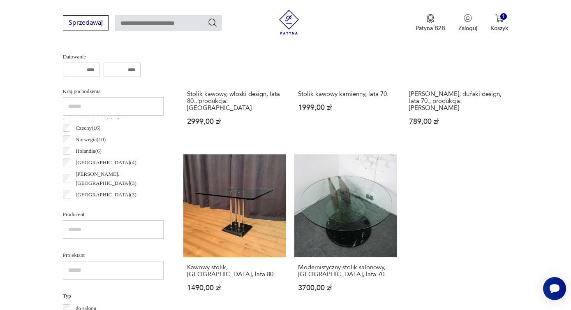 The image size is (571, 310). I want to click on button: Zaloguj, so click(468, 23).